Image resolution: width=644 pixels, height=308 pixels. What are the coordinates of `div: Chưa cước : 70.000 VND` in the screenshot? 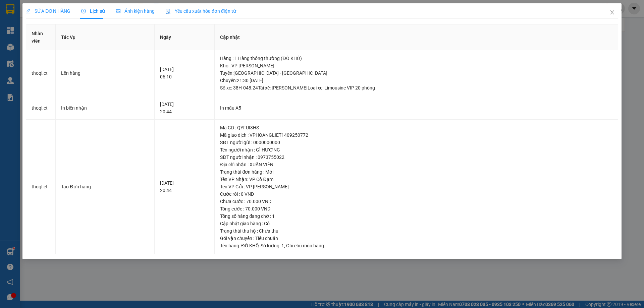 It's located at (416, 202).